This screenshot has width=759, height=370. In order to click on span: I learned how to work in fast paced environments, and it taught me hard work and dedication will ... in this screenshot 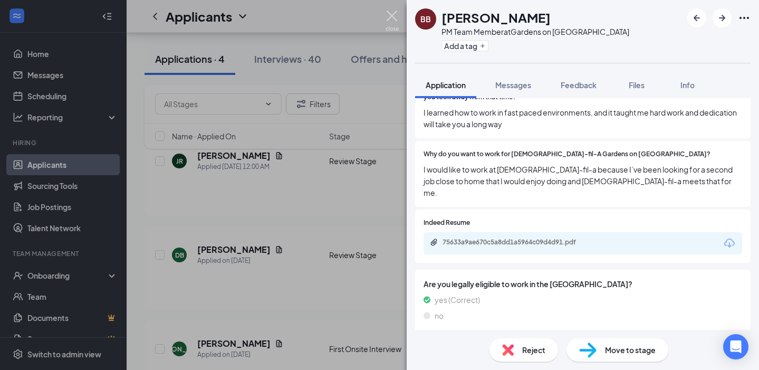, I will do `click(583, 118)`.